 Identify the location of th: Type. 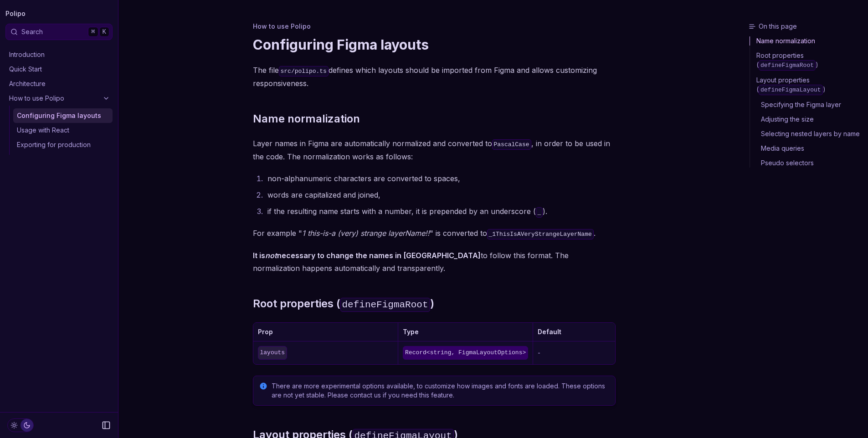
(465, 332).